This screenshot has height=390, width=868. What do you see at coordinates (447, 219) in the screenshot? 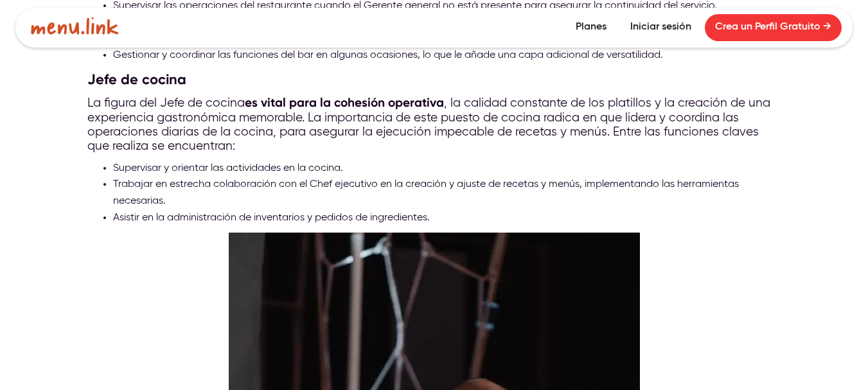
I see `li: Asistir en la administración de inventarios y pedidos de ingredientes.` at bounding box center [447, 219].